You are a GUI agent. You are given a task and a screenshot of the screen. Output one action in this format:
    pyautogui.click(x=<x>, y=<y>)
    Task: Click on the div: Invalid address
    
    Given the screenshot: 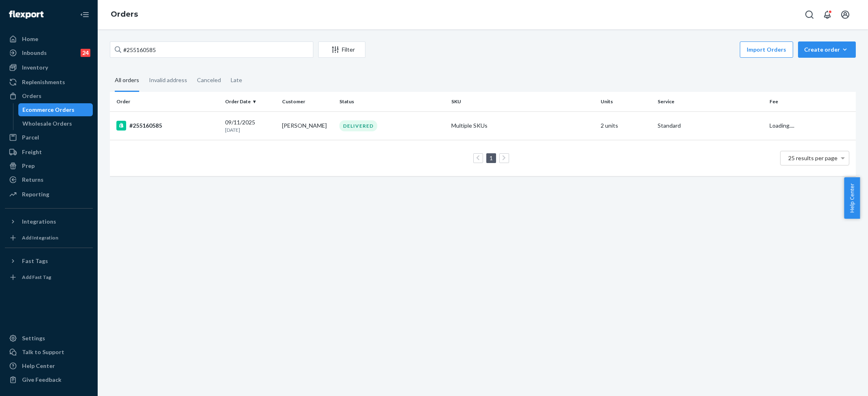 What is the action you would take?
    pyautogui.click(x=168, y=80)
    